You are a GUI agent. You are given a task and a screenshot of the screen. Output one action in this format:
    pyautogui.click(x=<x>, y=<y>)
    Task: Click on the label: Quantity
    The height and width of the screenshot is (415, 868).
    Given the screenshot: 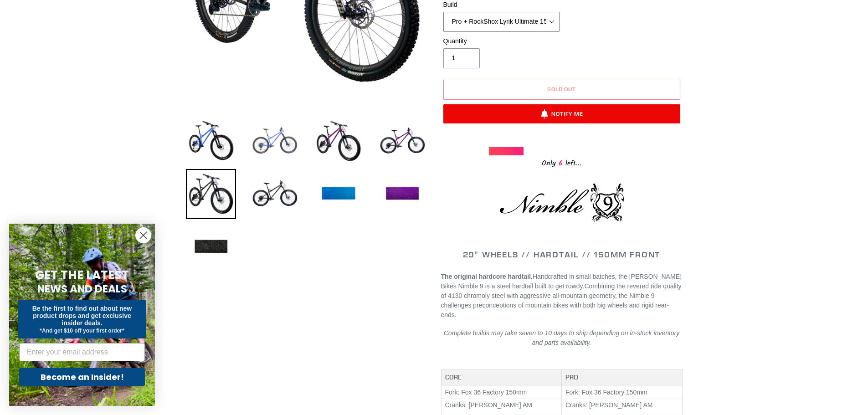 What is the action you would take?
    pyautogui.click(x=501, y=41)
    